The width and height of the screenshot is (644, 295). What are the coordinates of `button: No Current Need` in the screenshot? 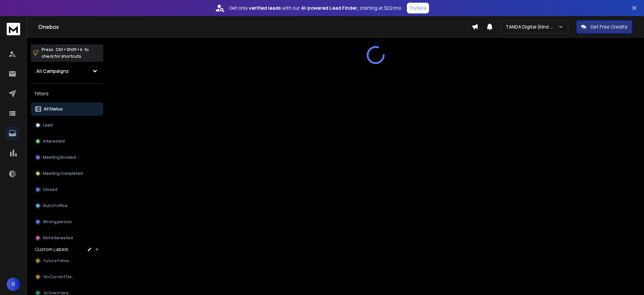 It's located at (67, 277).